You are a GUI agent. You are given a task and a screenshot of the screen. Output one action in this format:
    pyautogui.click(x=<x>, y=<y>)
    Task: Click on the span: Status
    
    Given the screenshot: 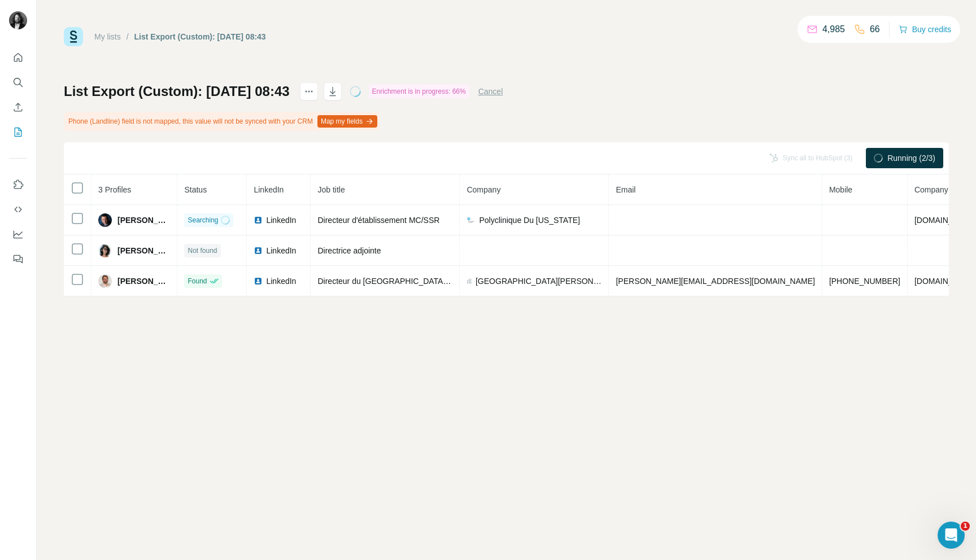 What is the action you would take?
    pyautogui.click(x=196, y=190)
    